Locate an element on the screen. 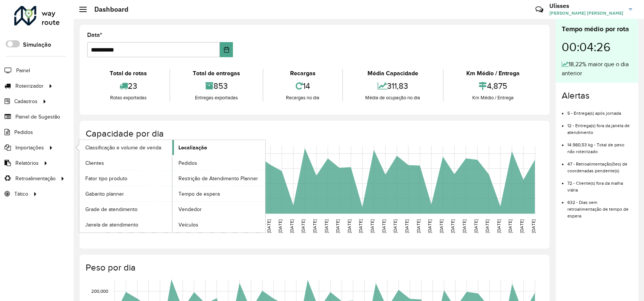  li: 14.980,53 kg - Total de peso não roteirizado is located at coordinates (600, 145).